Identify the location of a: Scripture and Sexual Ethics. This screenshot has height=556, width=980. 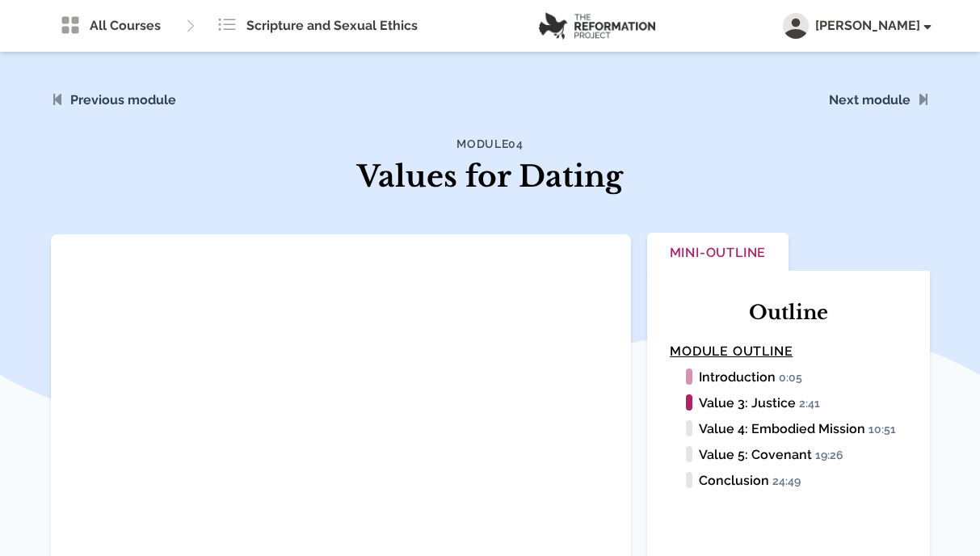
(317, 26).